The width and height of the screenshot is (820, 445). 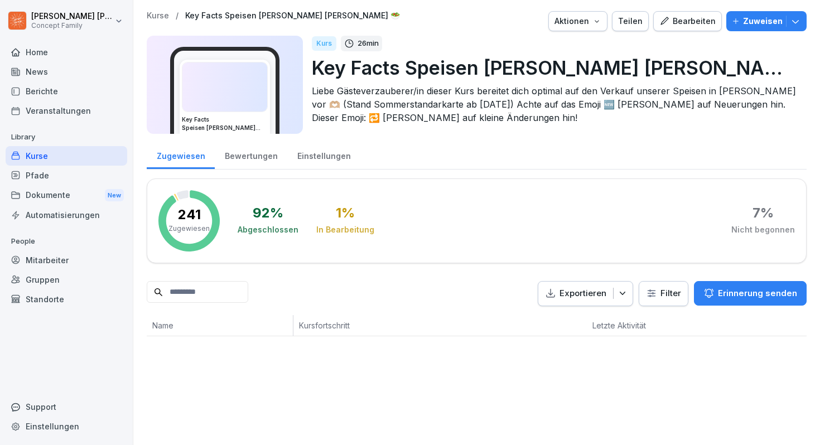 I want to click on p: Exportieren, so click(x=583, y=293).